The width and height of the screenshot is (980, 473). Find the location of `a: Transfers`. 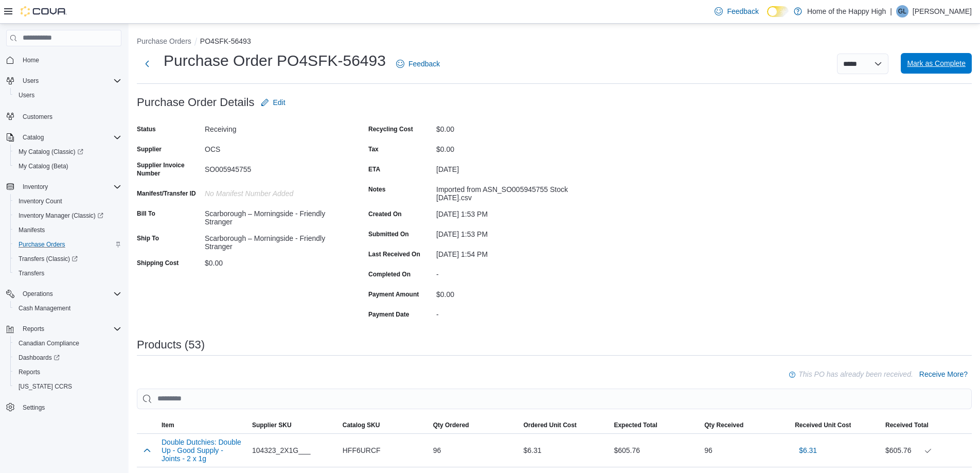

a: Transfers is located at coordinates (31, 273).